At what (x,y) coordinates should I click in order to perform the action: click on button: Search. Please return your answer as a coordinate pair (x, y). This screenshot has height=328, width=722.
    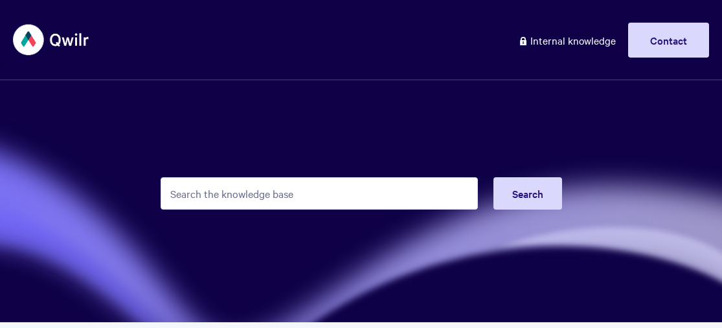
    Looking at the image, I should click on (527, 193).